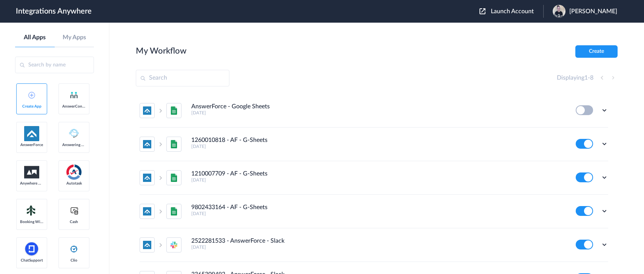 The width and height of the screenshot is (644, 274). What do you see at coordinates (31, 183) in the screenshot?
I see `span: Anywhere Works` at bounding box center [31, 183].